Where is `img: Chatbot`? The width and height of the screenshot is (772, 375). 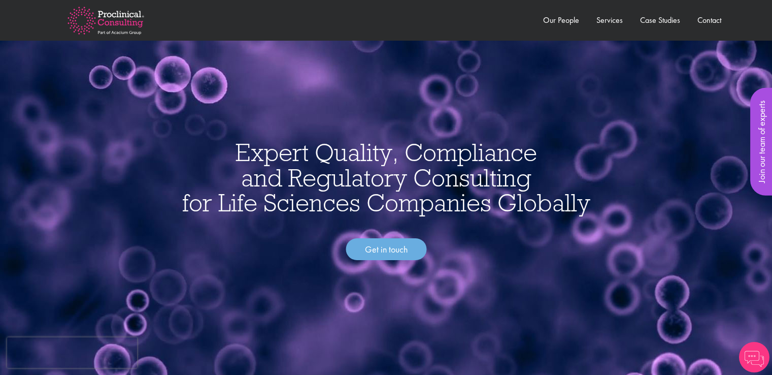
img: Chatbot is located at coordinates (754, 357).